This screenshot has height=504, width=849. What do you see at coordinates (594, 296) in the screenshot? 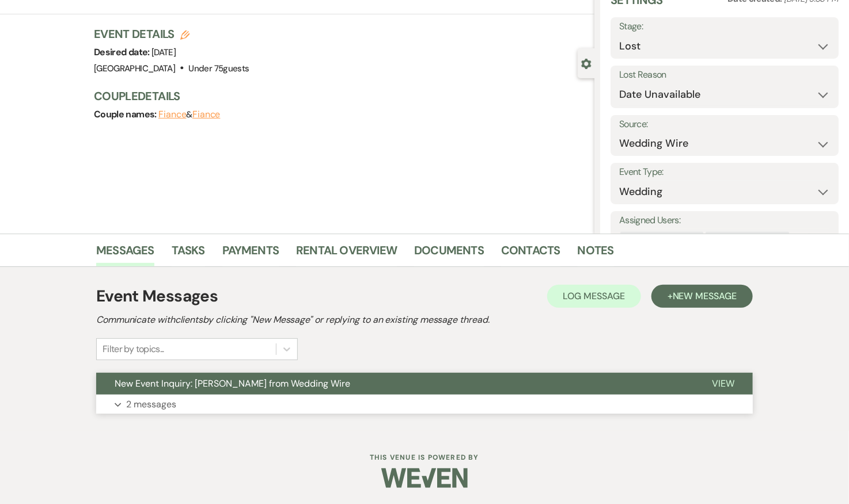
I see `span: Log Message` at bounding box center [594, 296].